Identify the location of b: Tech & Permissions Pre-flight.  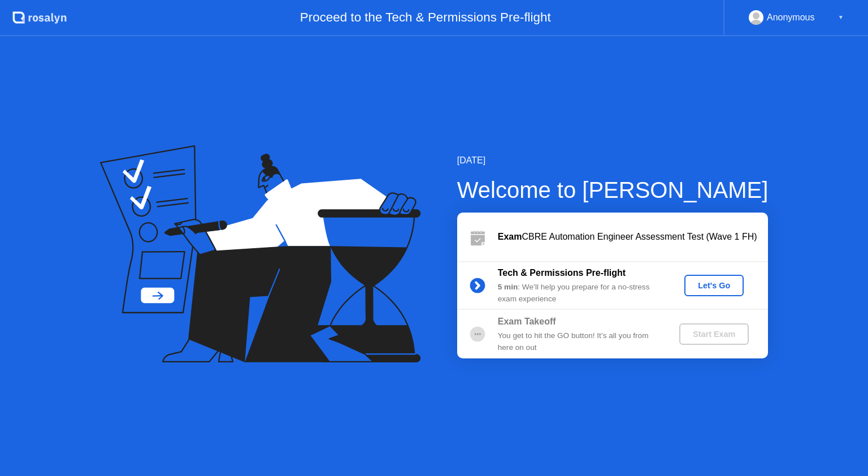
(562, 273).